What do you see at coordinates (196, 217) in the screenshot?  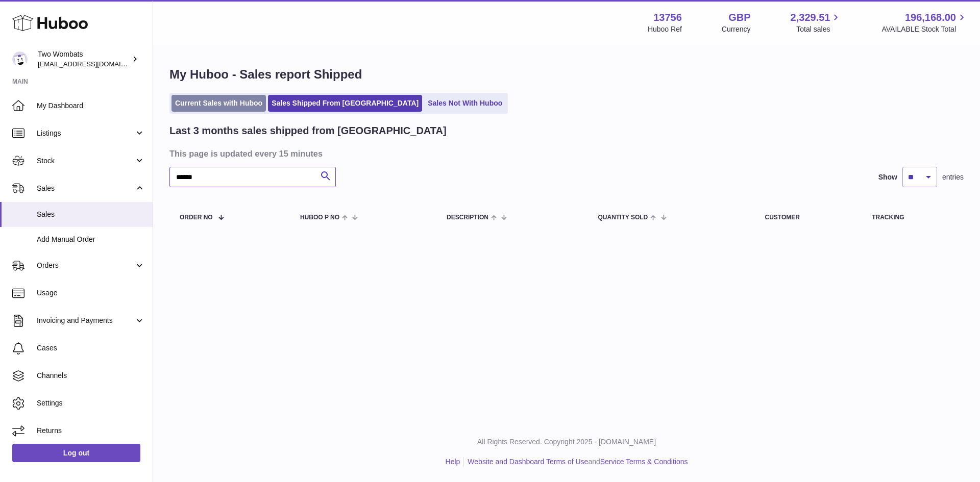 I see `span: Order No` at bounding box center [196, 217].